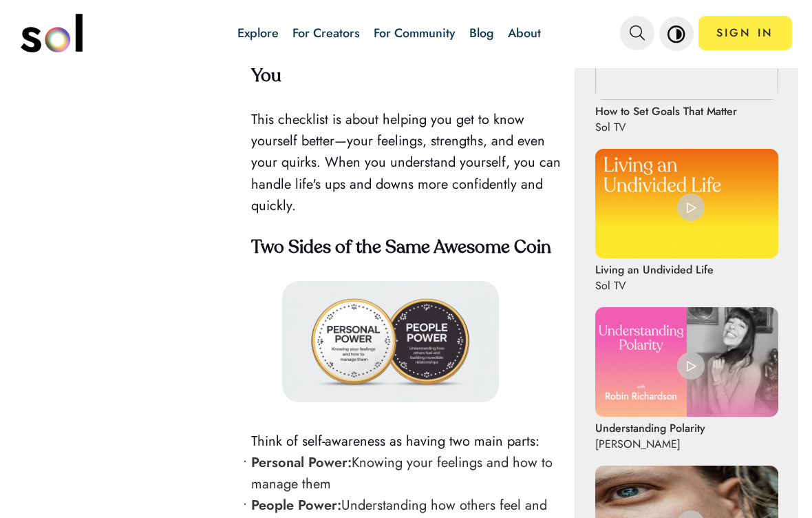 This screenshot has width=812, height=518. What do you see at coordinates (666, 111) in the screenshot?
I see `p: How to Set Goals That Matter` at bounding box center [666, 111].